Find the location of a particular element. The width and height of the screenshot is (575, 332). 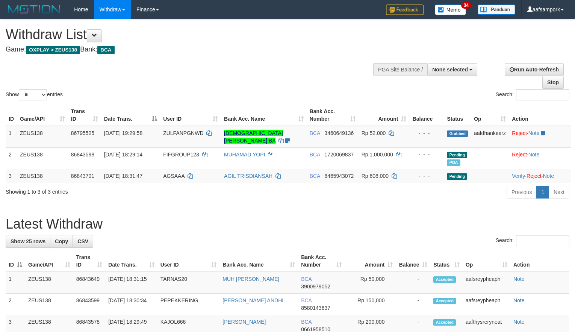

th: Balance: activate to sort column ascending is located at coordinates (413, 261).